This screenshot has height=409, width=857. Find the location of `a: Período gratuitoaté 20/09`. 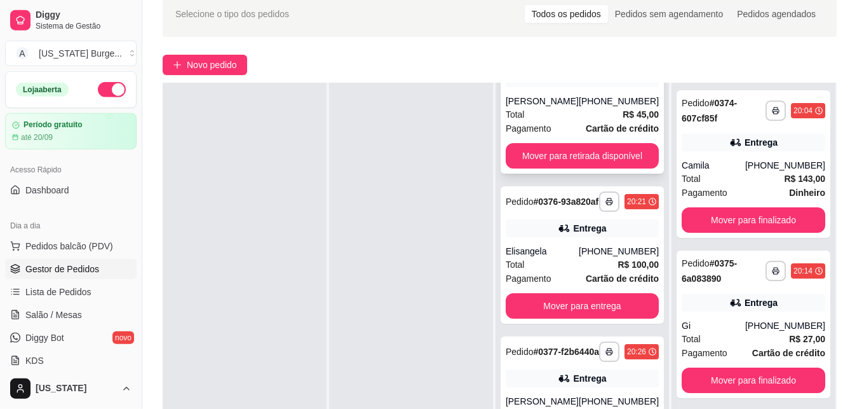

a: Período gratuitoaté 20/09 is located at coordinates (71, 131).